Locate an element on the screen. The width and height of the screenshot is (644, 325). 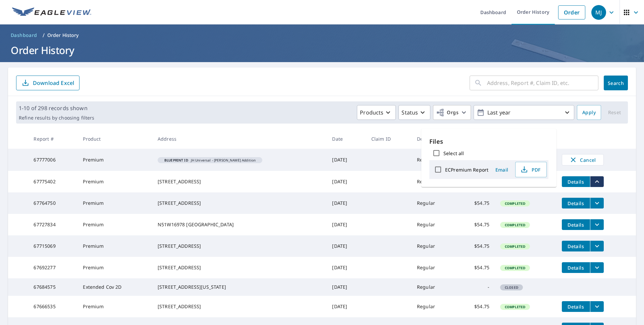
p: Order History is located at coordinates (63, 36).